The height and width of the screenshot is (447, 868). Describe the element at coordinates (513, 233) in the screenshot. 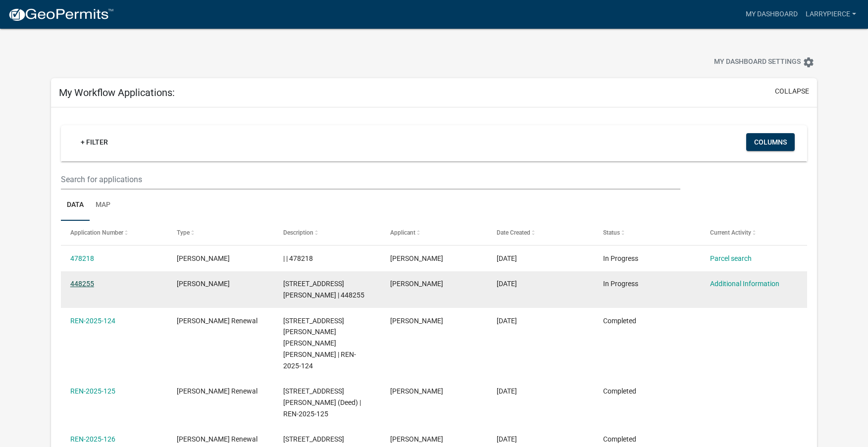

I see `span: Date Created` at that location.